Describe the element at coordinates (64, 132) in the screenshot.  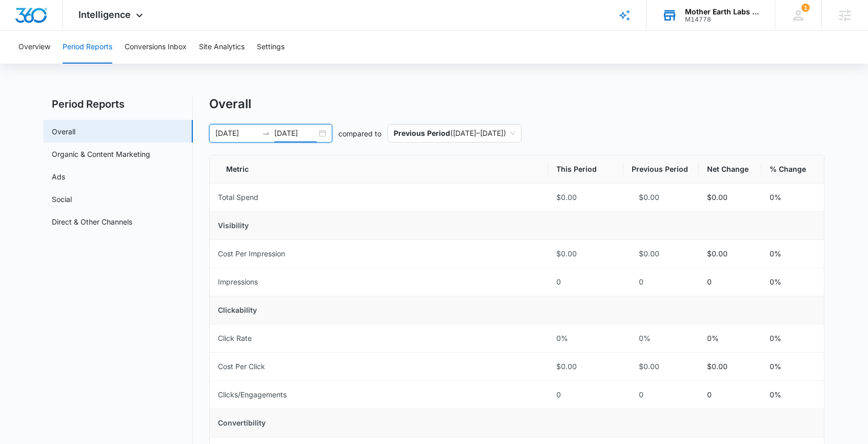
I see `a: Overall` at that location.